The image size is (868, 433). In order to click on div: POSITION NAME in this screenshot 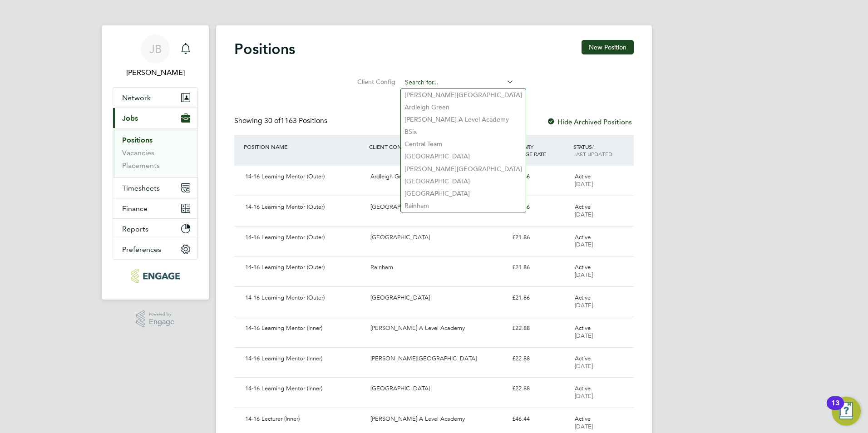, I will do `click(305, 146)`.